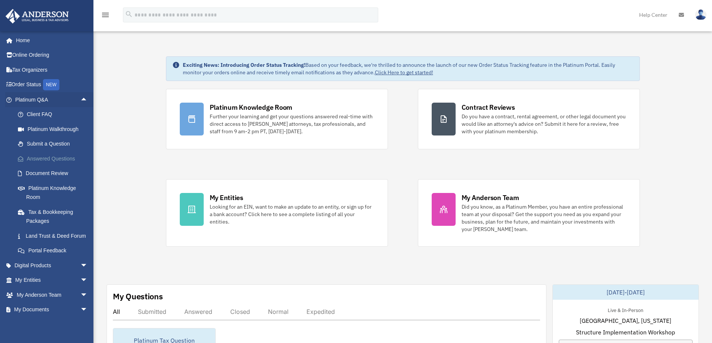  Describe the element at coordinates (55, 129) in the screenshot. I see `a: Platinum Walkthrough` at that location.